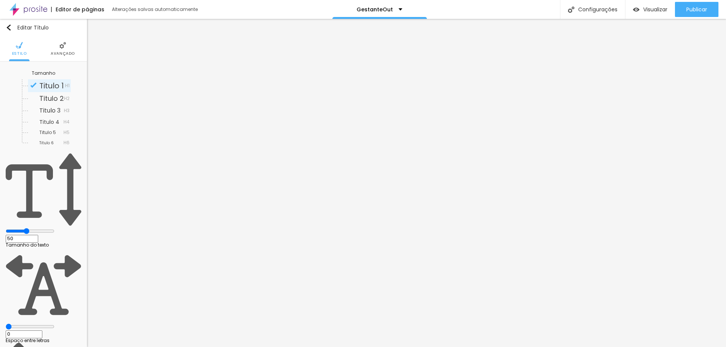 This screenshot has width=726, height=347. I want to click on div: Espaço entre letras, so click(43, 341).